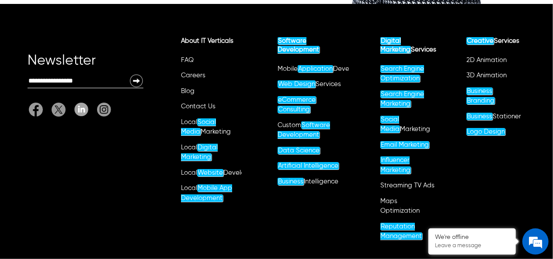 The width and height of the screenshot is (553, 259). Describe the element at coordinates (63, 163) in the screenshot. I see `img: salesiqlogo_leal7QplfZFryJ6FIlVepeu7OftD7mt8q6exU6-34PB8prfIgodN67KcxXM9Y7JQ_.png` at that location.